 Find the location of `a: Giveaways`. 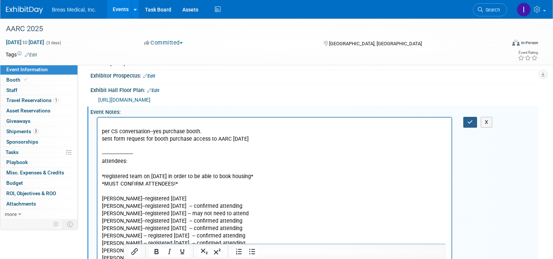

a: Giveaways is located at coordinates (39, 121).